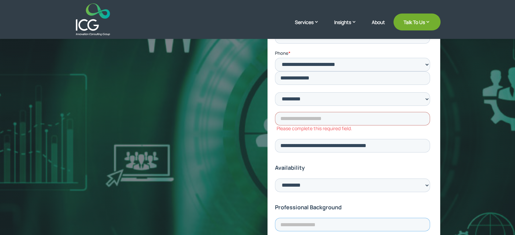  What do you see at coordinates (93, 19) in the screenshot?
I see `img: ICG` at bounding box center [93, 19].